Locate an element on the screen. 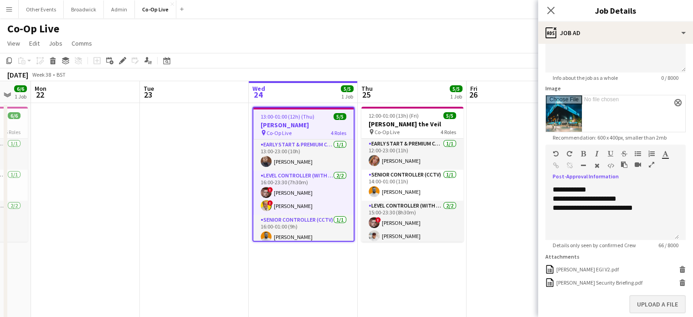 The image size is (693, 317). span: 26 is located at coordinates (473, 94).